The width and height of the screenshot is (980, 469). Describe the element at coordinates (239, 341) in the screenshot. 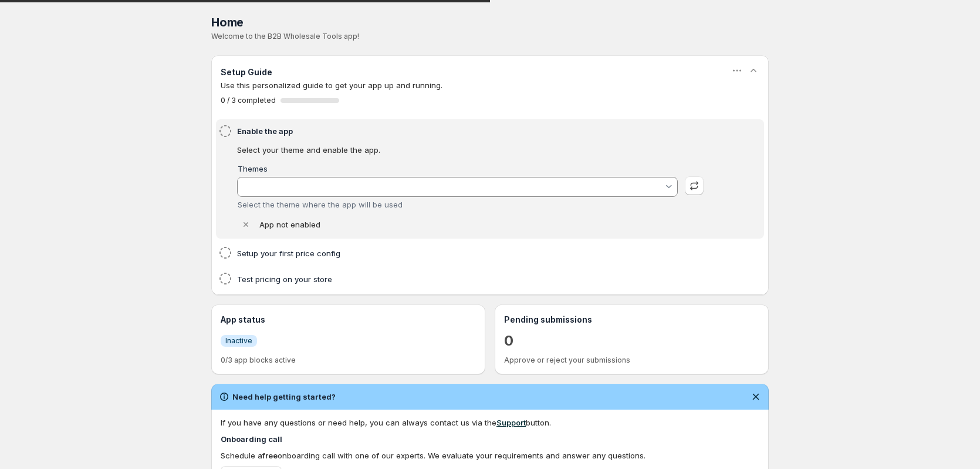

I see `span: Inactive` at that location.